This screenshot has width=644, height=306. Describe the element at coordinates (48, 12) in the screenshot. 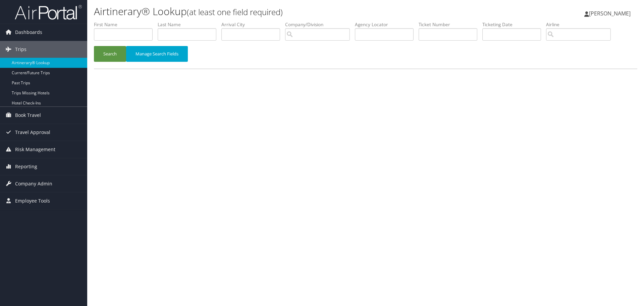

I see `img: airportal-logo.png` at that location.